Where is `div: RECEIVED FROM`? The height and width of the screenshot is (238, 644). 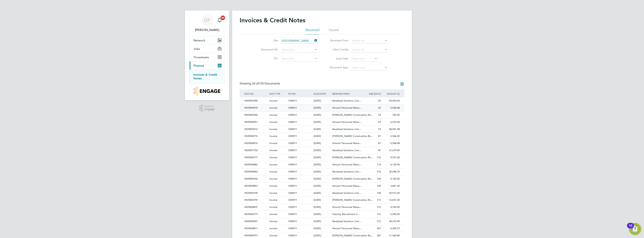 div: RECEIVED FROM is located at coordinates (347, 94).